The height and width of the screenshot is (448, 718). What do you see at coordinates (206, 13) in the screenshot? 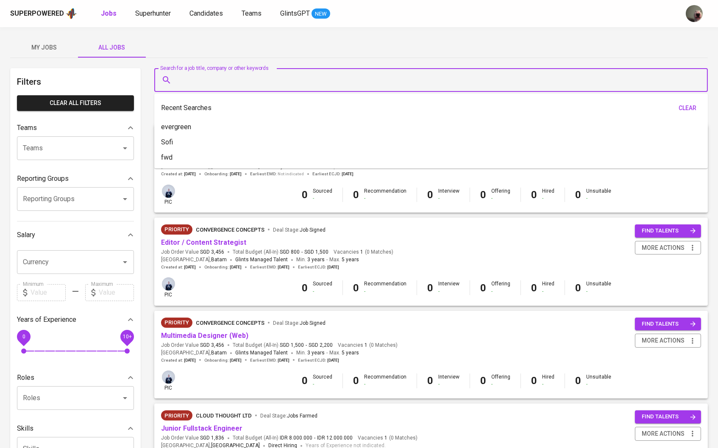
I see `span: Candidates` at bounding box center [206, 13].